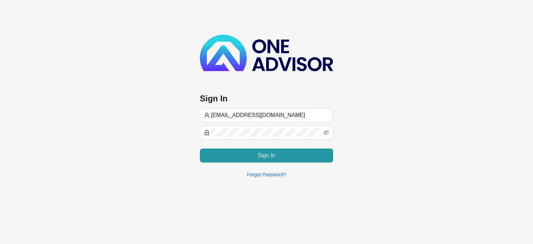 Image resolution: width=533 pixels, height=244 pixels. What do you see at coordinates (266, 98) in the screenshot?
I see `h3: Sign In` at bounding box center [266, 98].